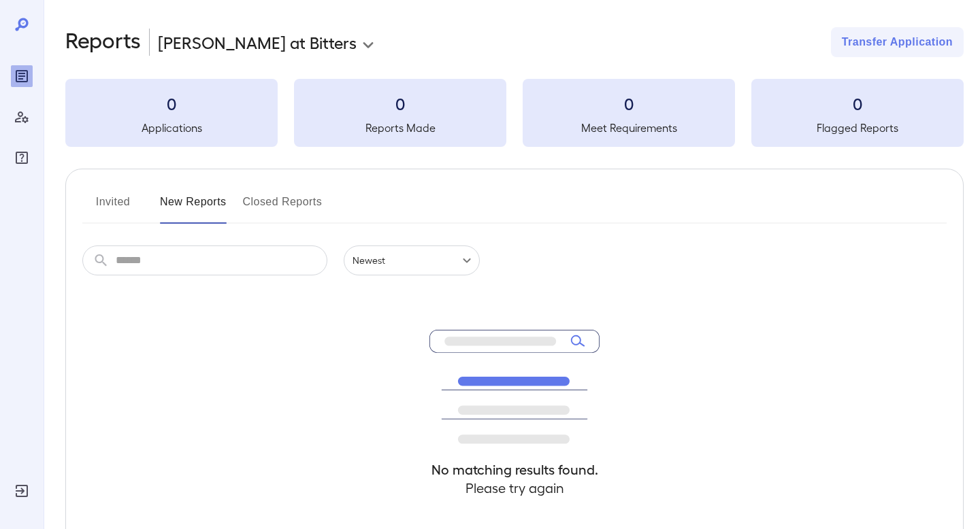 This screenshot has height=529, width=980. I want to click on summary: 0Applications0Reports Made0Meet Requirements0Flagged Reports, so click(515, 113).